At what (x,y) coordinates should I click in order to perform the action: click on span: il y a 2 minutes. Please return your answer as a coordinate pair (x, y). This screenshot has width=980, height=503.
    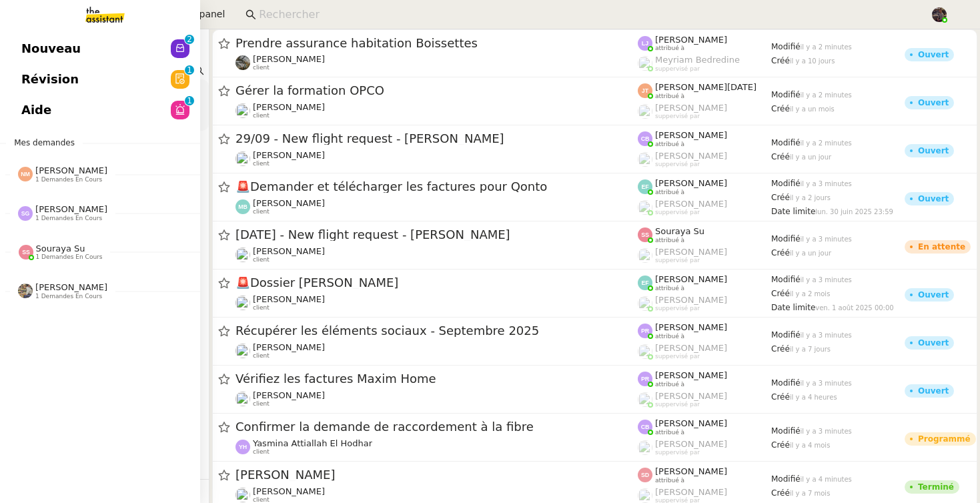
    Looking at the image, I should click on (826, 47).